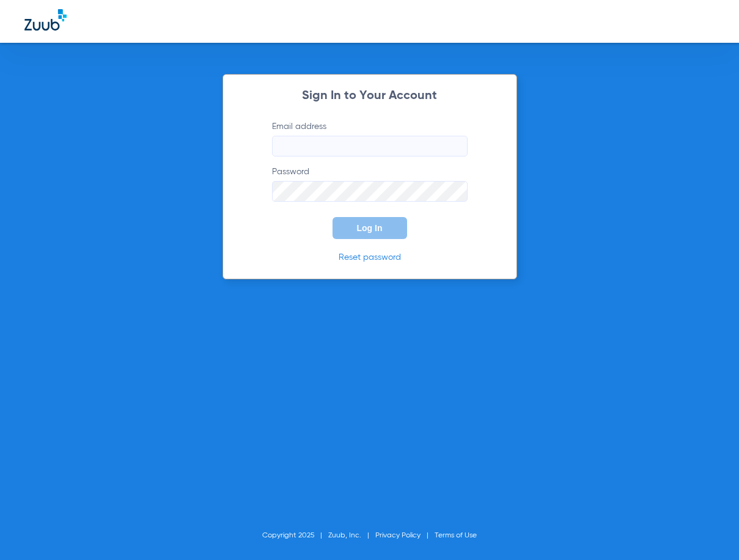 The image size is (739, 560). What do you see at coordinates (370, 138) in the screenshot?
I see `label: Email address` at bounding box center [370, 138].